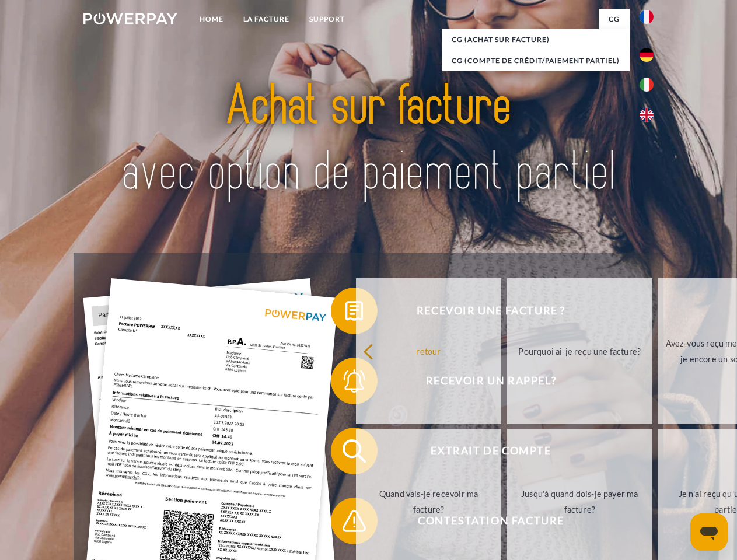 Image resolution: width=737 pixels, height=560 pixels. What do you see at coordinates (368, 139) in the screenshot?
I see `img: title-powerpay_fr.svg` at bounding box center [368, 139].